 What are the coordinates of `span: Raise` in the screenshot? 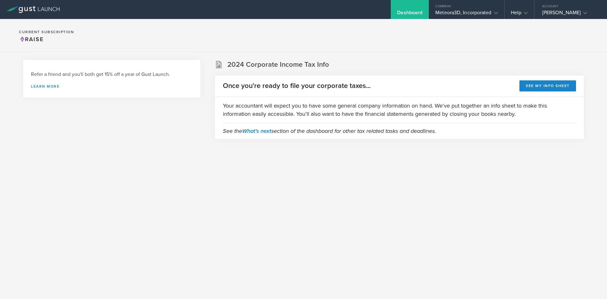 It's located at (31, 39).